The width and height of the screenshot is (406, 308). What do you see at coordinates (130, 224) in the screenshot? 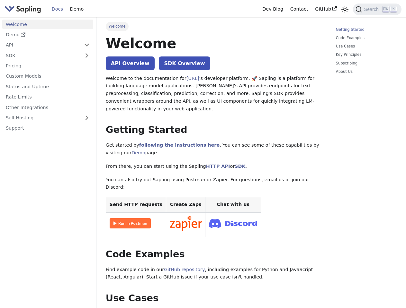
I see `img: Run in Postman` at bounding box center [130, 224].